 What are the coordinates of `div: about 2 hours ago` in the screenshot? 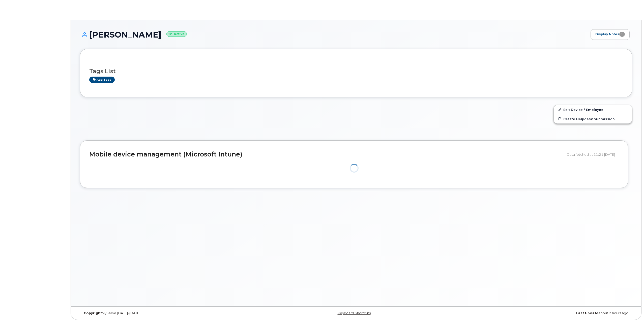 It's located at (540, 313).